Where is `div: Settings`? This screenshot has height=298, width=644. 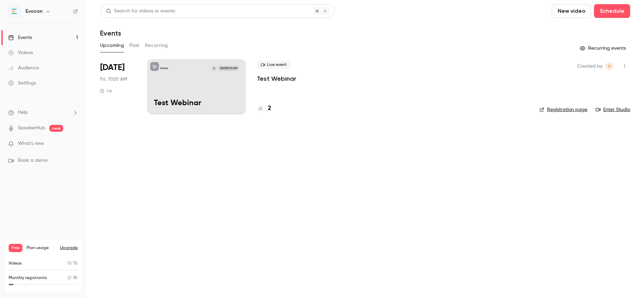
div: Settings is located at coordinates (22, 83).